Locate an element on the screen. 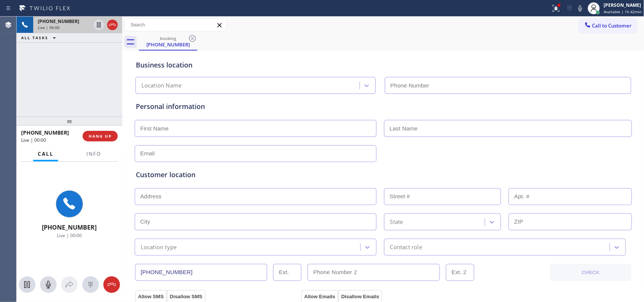  button: Info is located at coordinates (94, 154).